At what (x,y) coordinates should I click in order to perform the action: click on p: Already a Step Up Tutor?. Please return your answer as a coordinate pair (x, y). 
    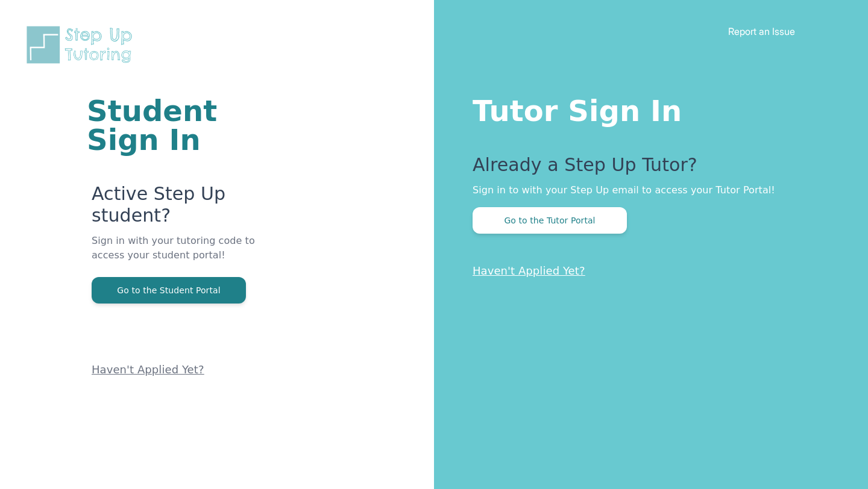
    Looking at the image, I should click on (646, 168).